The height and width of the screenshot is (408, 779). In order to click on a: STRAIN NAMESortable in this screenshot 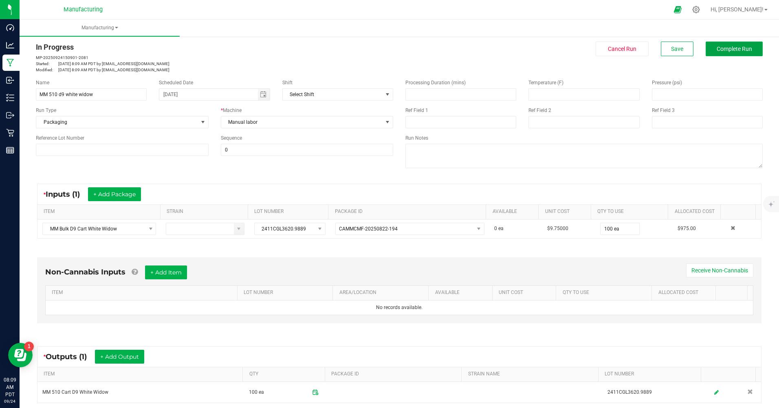, I will do `click(532, 374)`.